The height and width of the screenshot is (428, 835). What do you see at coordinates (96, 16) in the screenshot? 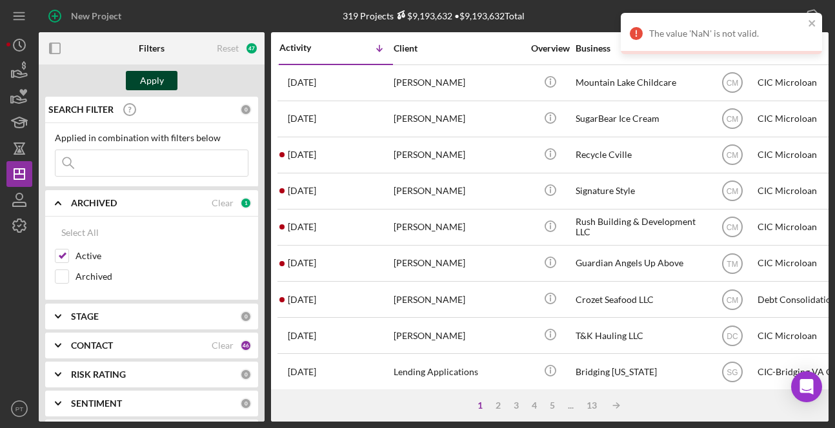
I see `div: New Project` at bounding box center [96, 16].